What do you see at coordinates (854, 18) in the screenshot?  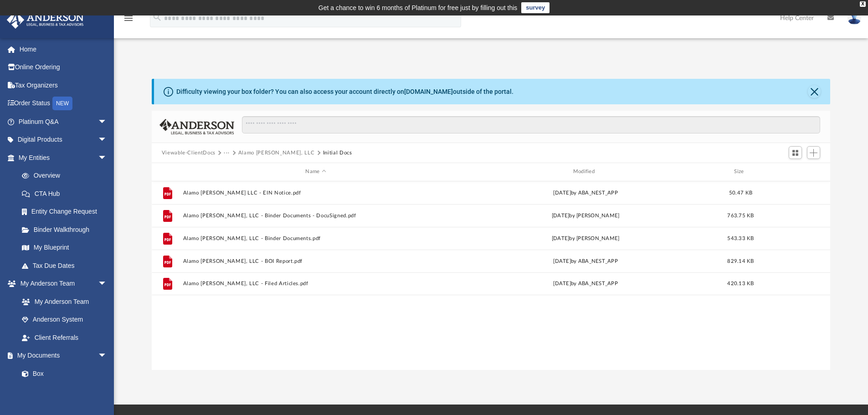 I see `img: User Pic` at bounding box center [854, 18].